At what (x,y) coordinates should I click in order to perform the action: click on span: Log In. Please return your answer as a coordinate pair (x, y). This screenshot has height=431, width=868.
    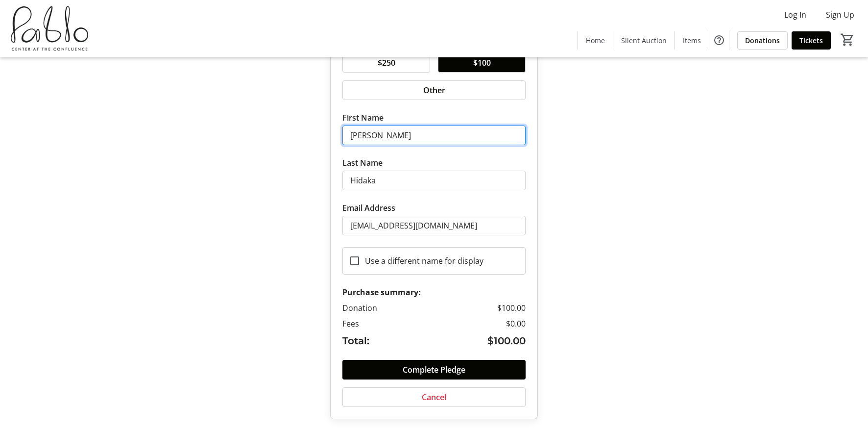
    Looking at the image, I should click on (795, 15).